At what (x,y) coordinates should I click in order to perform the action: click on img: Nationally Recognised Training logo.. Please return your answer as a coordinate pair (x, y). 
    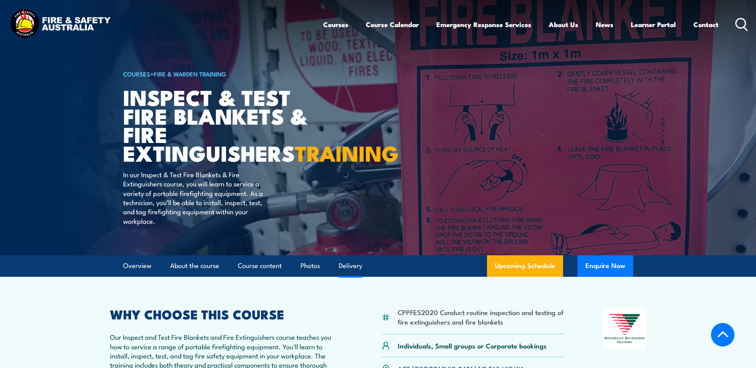
    Looking at the image, I should click on (625, 329).